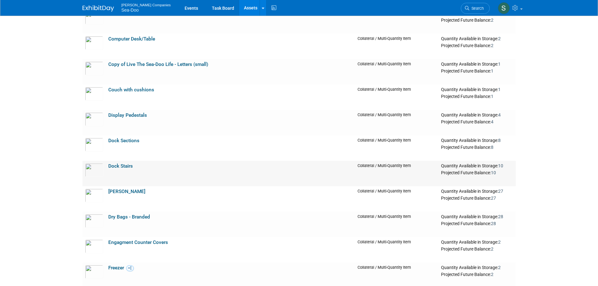 This screenshot has height=286, width=598. Describe the element at coordinates (135, 13) in the screenshot. I see `a: Clothing Wall w/ Pergola` at that location.